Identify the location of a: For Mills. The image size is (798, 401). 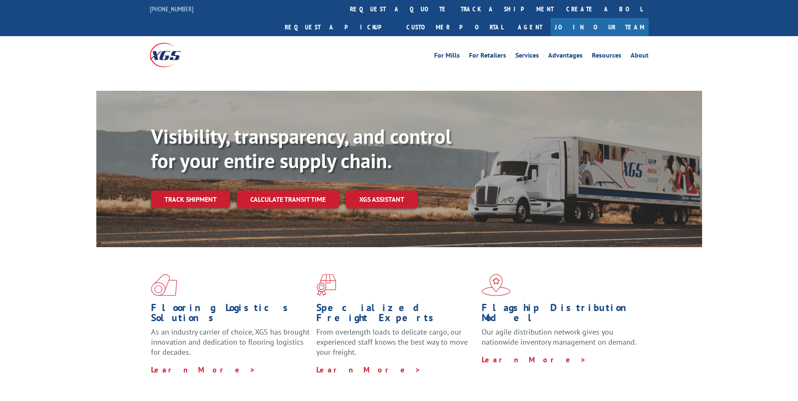
(447, 57).